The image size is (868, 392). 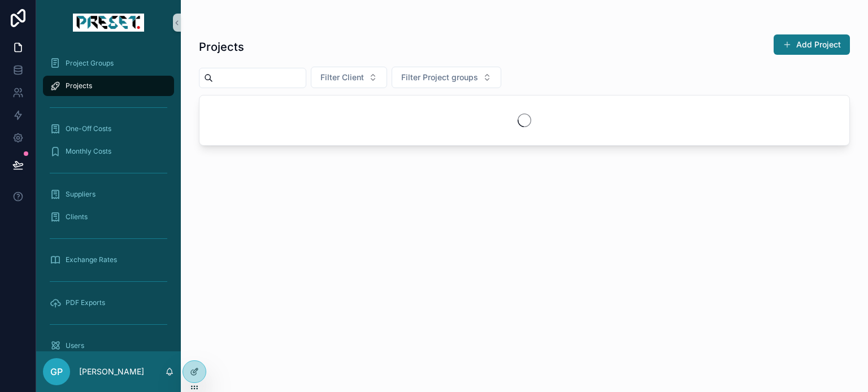 What do you see at coordinates (108, 129) in the screenshot?
I see `a: One-Off Costs` at bounding box center [108, 129].